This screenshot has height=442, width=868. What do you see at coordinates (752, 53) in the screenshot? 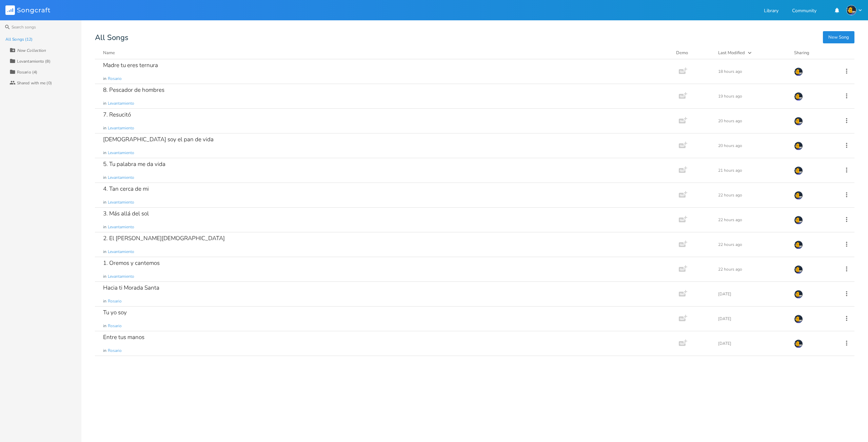
I see `button: Last Modified` at bounding box center [752, 53].